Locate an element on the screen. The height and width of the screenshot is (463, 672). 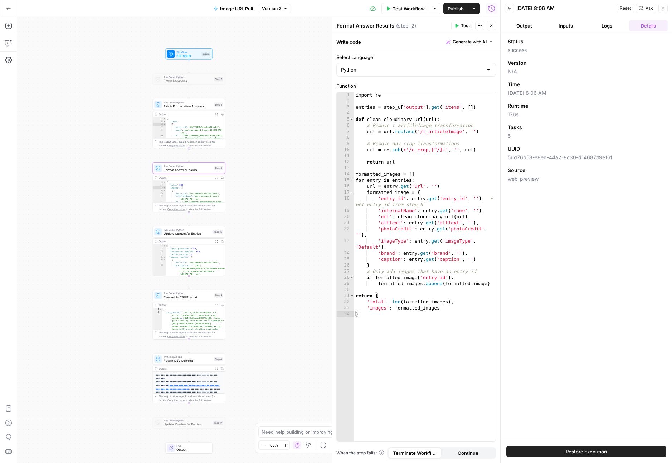
span: Toggle code folding, rows 1 through 1208 is located at coordinates (164, 246).